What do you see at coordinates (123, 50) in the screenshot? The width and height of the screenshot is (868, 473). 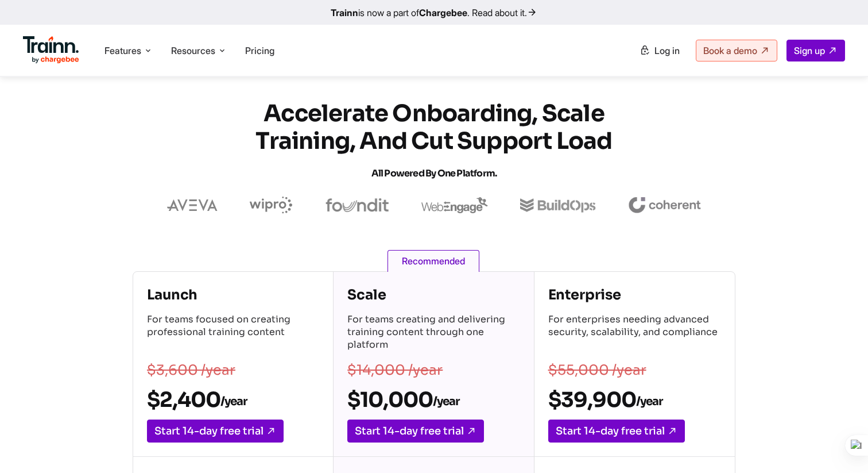 I see `span: Features` at bounding box center [123, 50].